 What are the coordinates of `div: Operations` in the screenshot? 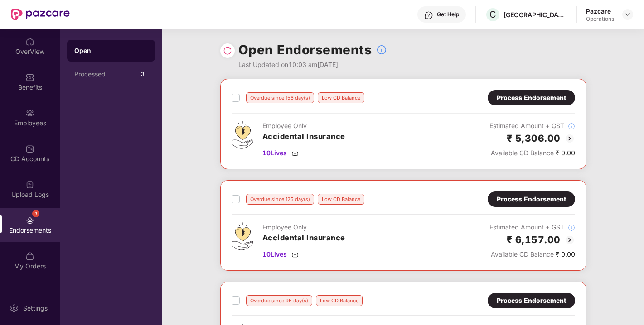 It's located at (600, 19).